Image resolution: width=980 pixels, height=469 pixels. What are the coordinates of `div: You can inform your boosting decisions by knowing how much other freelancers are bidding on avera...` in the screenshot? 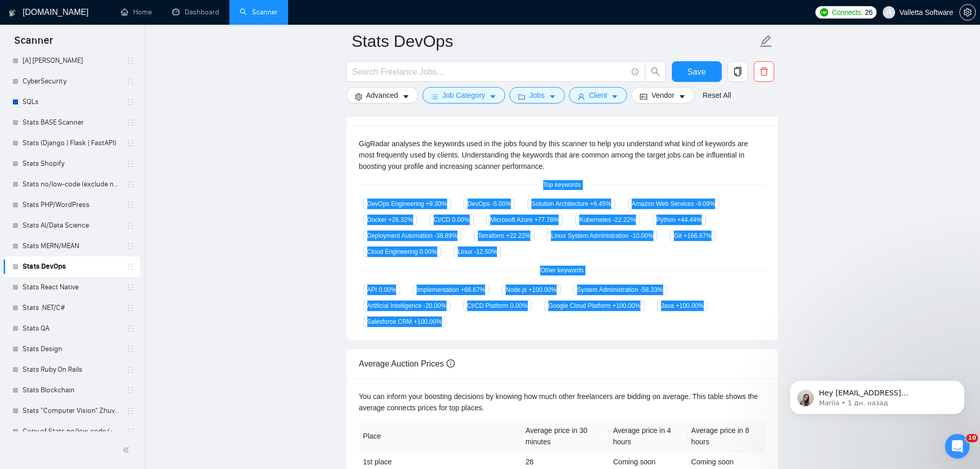 It's located at (562, 402).